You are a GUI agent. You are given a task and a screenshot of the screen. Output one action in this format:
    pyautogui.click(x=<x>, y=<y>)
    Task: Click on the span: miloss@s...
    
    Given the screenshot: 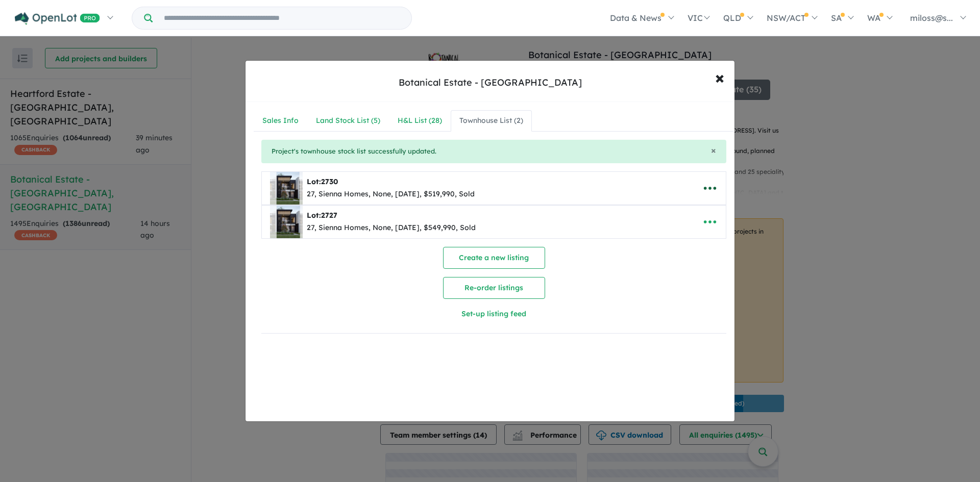 What is the action you would take?
    pyautogui.click(x=932, y=17)
    